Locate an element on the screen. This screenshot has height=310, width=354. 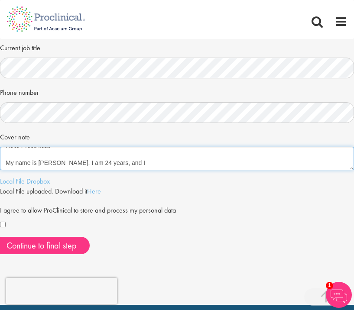
a: Dropbox is located at coordinates (38, 181).